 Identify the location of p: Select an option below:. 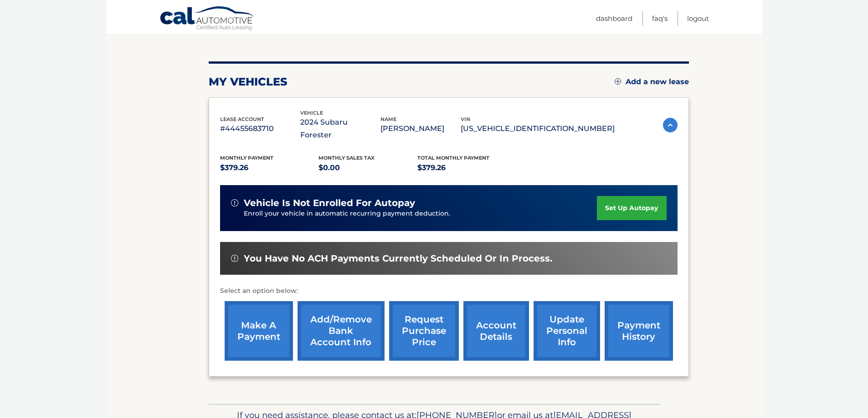
(449, 292).